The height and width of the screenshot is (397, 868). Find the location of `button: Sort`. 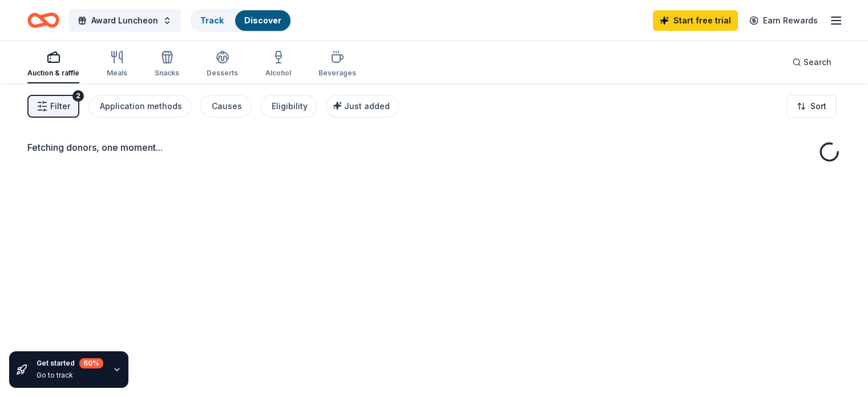

button: Sort is located at coordinates (811, 106).